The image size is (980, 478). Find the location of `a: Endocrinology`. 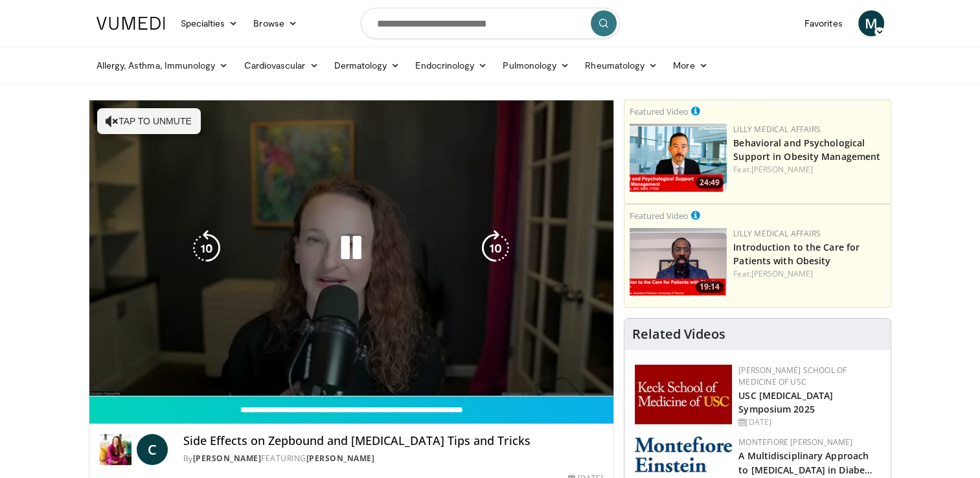

a: Endocrinology is located at coordinates (451, 65).